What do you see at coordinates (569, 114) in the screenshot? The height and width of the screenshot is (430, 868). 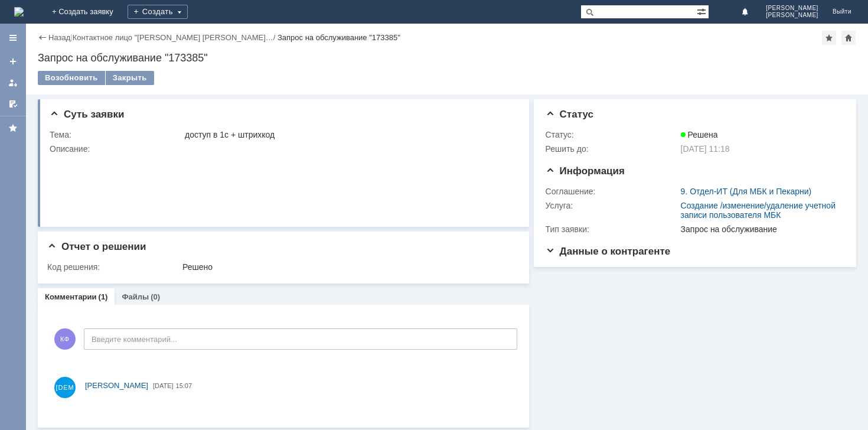 I see `span: Статус` at bounding box center [569, 114].